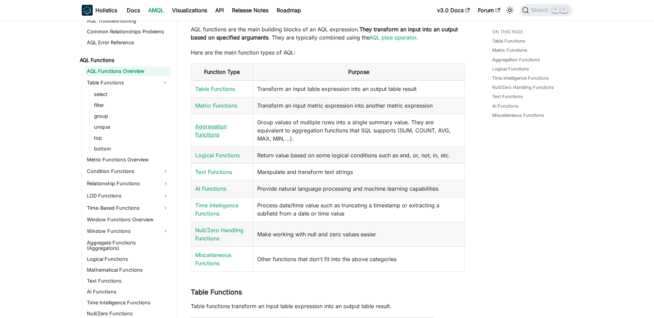  I want to click on a: Release Notes, so click(250, 10).